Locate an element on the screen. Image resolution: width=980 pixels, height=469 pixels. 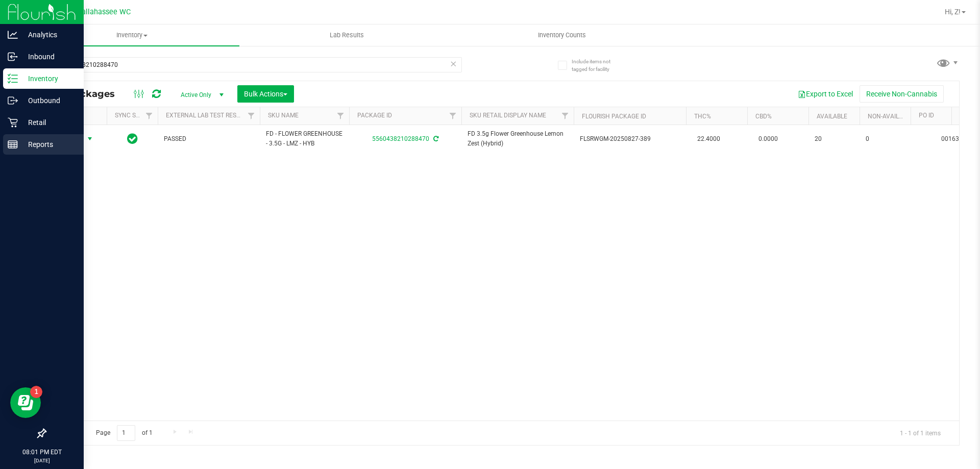
span: 0 is located at coordinates (885, 139).